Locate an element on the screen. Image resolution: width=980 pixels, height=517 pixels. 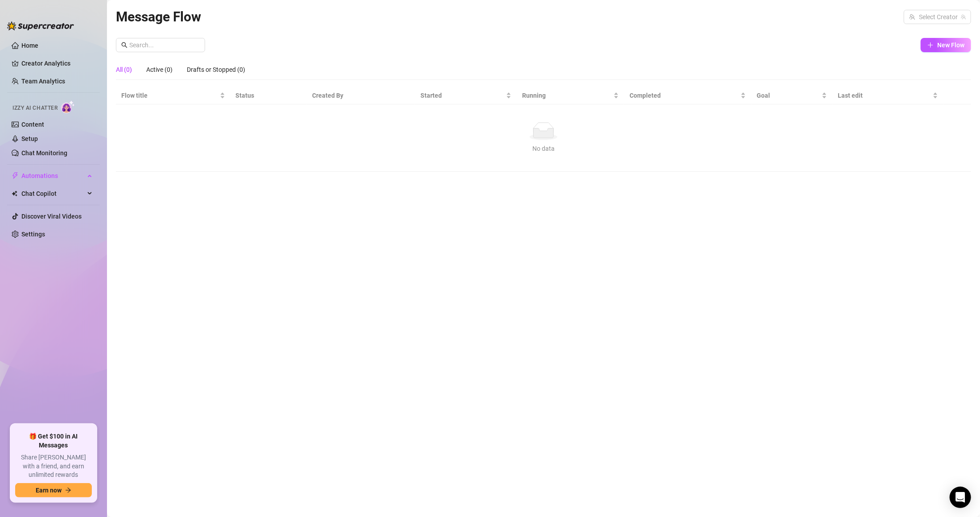
span: Chat Copilot is located at coordinates (53, 194).